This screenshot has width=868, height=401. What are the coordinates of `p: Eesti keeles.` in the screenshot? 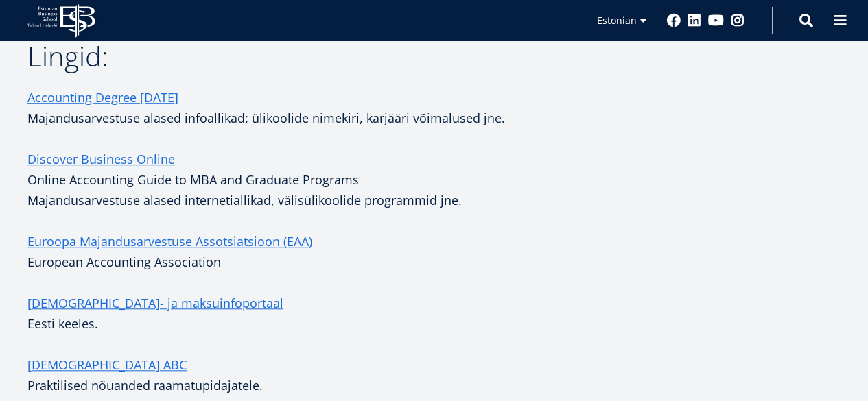 It's located at (283, 313).